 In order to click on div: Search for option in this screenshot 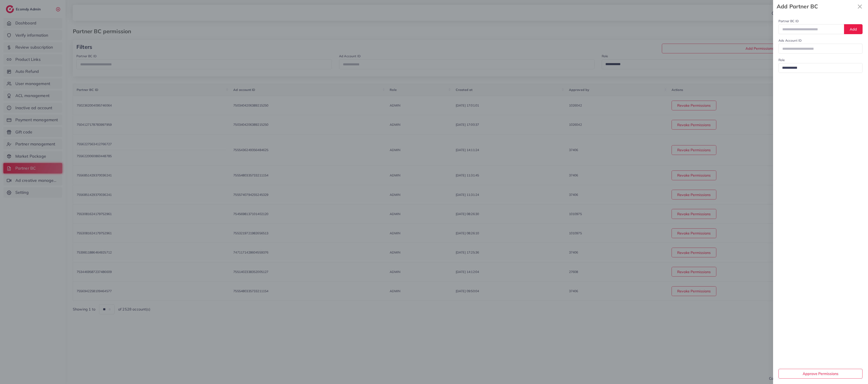, I will do `click(821, 68)`.